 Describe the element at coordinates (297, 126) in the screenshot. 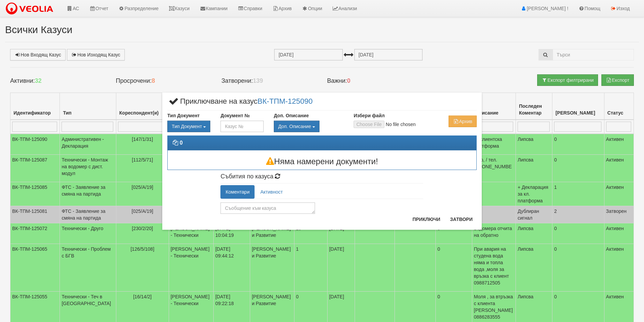

I see `button: Доп. Описание` at that location.